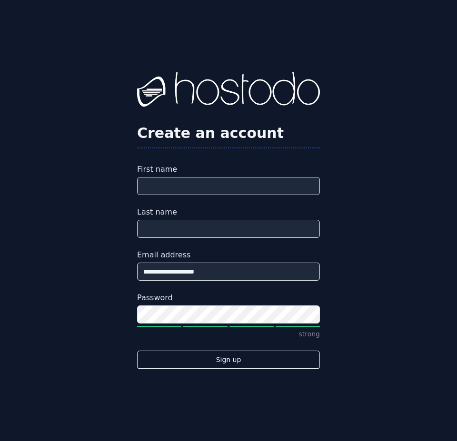 The width and height of the screenshot is (457, 441). I want to click on label: Email address, so click(228, 255).